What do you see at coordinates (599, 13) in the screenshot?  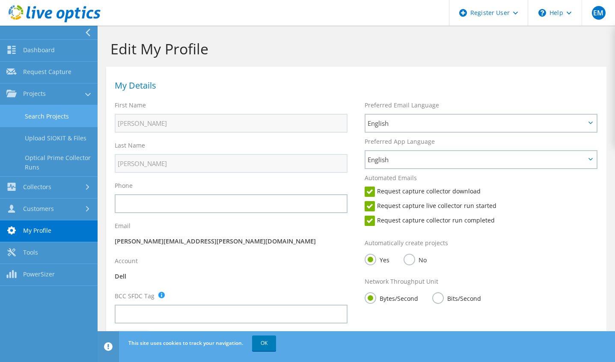 I see `span: EM` at bounding box center [599, 13].